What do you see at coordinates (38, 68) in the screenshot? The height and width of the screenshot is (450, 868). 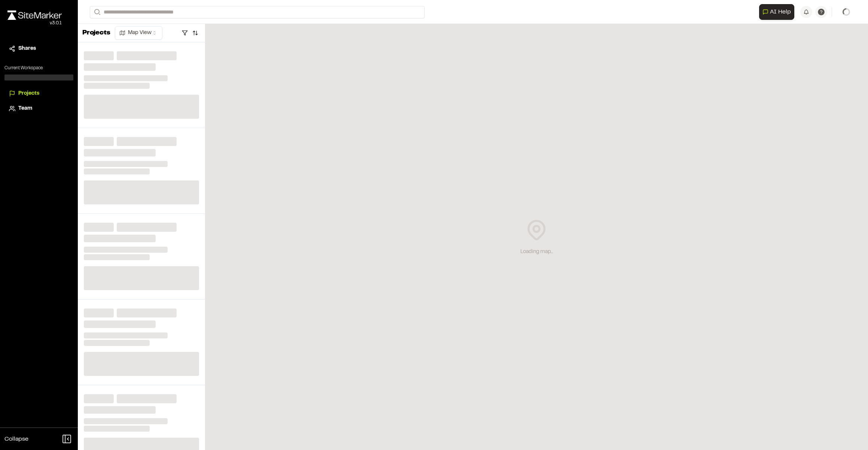 I see `p: Current Workspace` at bounding box center [38, 68].